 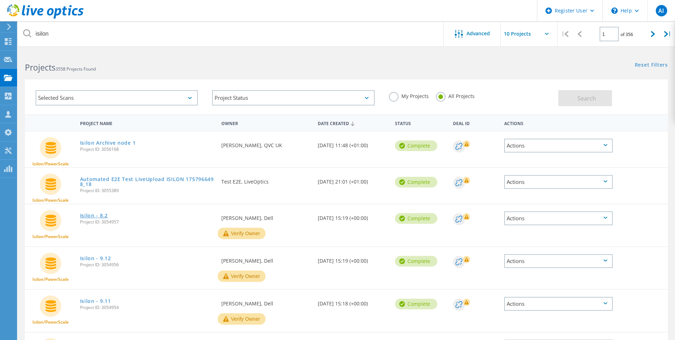 I want to click on div: Deal Id, so click(x=475, y=122).